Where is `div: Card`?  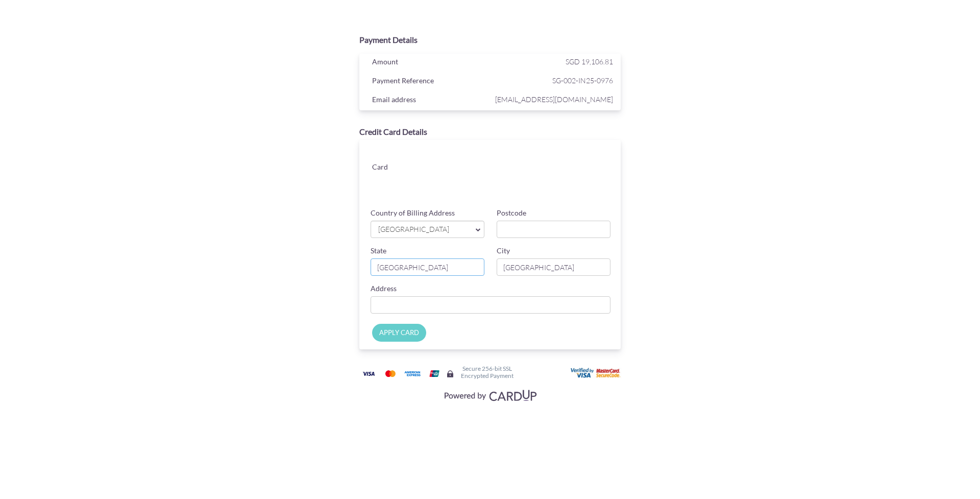 div: Card is located at coordinates (396, 168).